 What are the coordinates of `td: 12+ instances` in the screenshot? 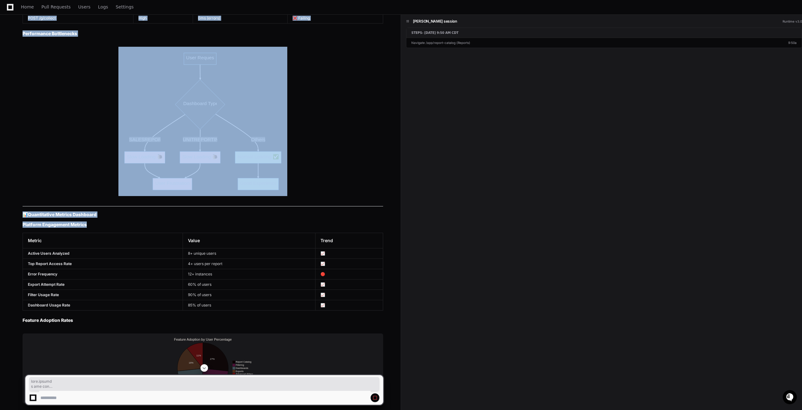 It's located at (249, 274).